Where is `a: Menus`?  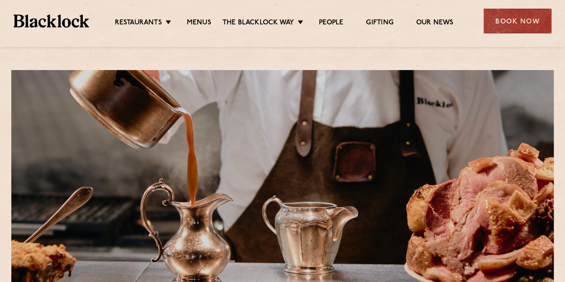
a: Menus is located at coordinates (199, 24).